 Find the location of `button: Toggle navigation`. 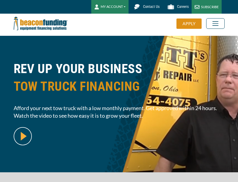

button: Toggle navigation is located at coordinates (215, 23).